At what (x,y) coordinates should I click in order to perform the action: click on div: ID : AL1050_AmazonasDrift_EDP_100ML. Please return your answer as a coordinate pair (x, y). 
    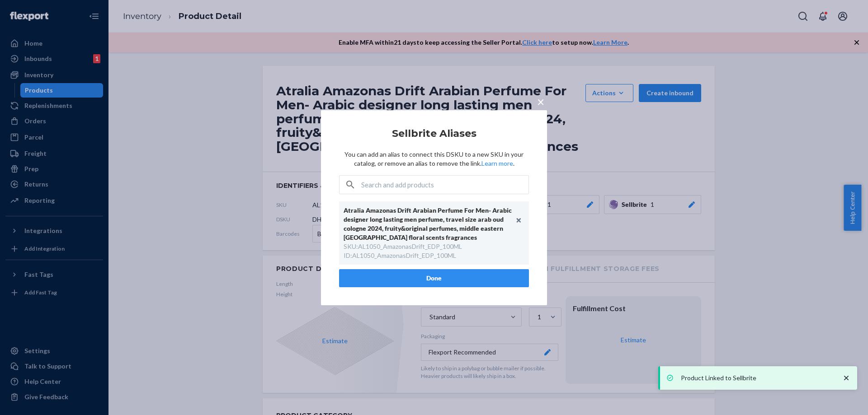
    Looking at the image, I should click on (400, 256).